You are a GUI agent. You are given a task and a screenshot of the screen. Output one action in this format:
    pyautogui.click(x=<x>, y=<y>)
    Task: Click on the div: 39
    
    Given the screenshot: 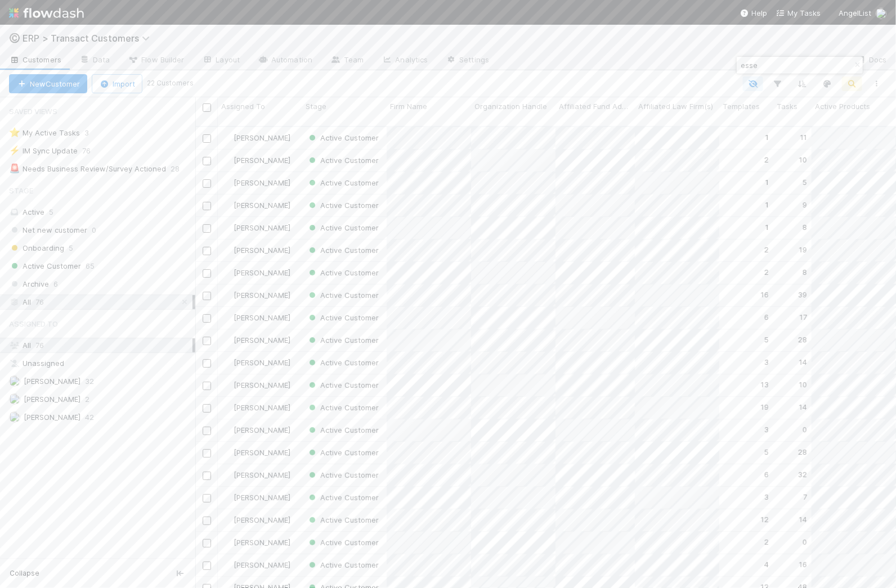 What is the action you would take?
    pyautogui.click(x=802, y=295)
    